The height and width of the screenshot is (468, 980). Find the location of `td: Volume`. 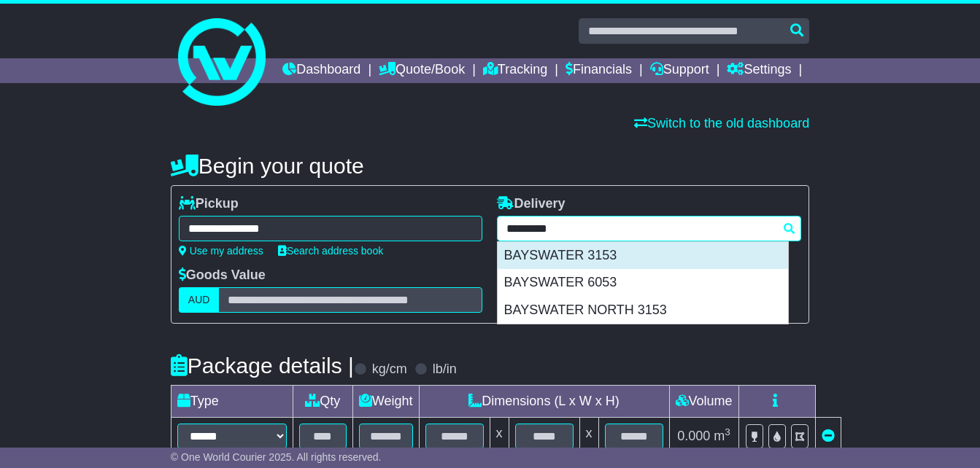

td: Volume is located at coordinates (704, 402).